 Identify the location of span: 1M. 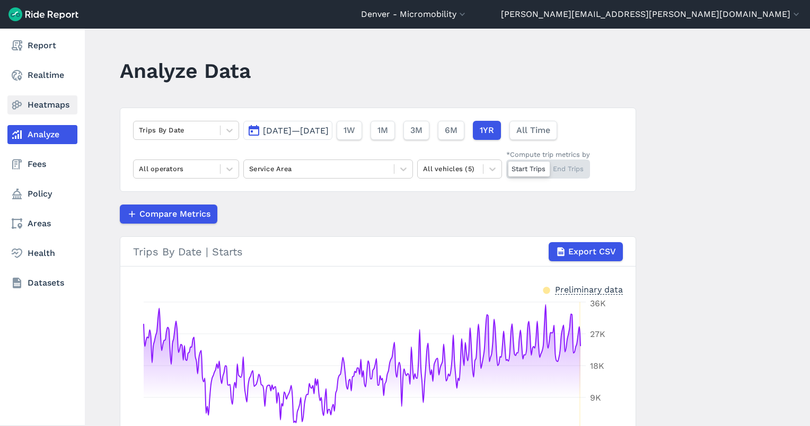
(383, 130).